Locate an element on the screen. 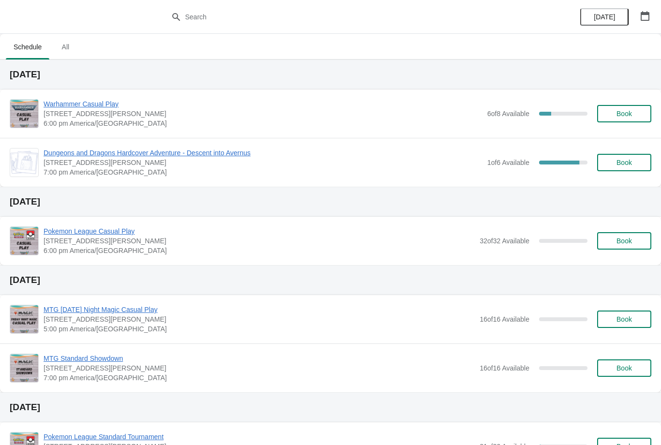 The image size is (661, 445). img: MTG Friday Night Magic Casual Play | 2040 Louetta Rd Ste I Spring, TX 77388 | 5:00 pm America/Chi... is located at coordinates (24, 319).